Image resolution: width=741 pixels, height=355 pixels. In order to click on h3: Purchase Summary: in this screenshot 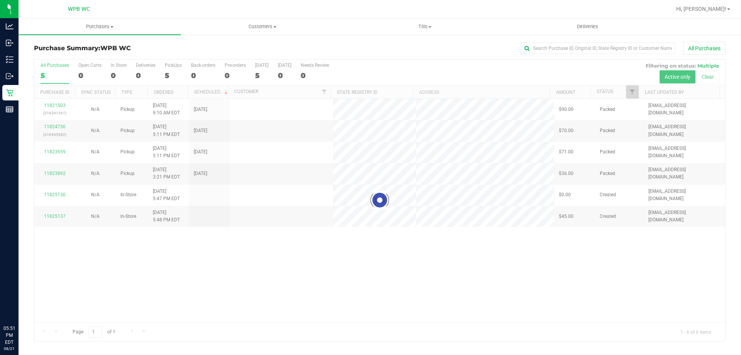, I will do `click(149, 48)`.